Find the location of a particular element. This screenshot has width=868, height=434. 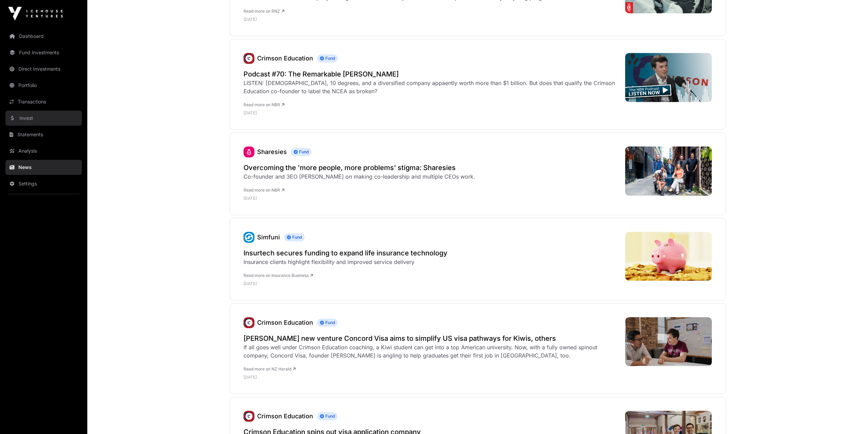

a: Direct Investments is located at coordinates (44, 69).